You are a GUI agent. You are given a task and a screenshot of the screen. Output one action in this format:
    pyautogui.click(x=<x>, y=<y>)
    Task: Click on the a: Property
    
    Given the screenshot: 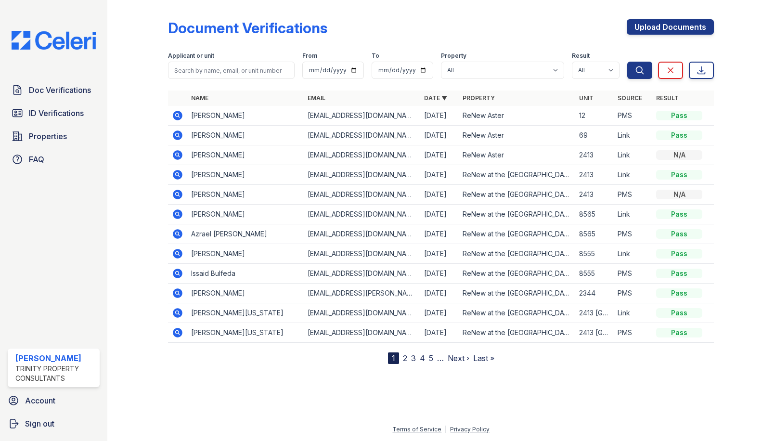 What is the action you would take?
    pyautogui.click(x=478, y=98)
    